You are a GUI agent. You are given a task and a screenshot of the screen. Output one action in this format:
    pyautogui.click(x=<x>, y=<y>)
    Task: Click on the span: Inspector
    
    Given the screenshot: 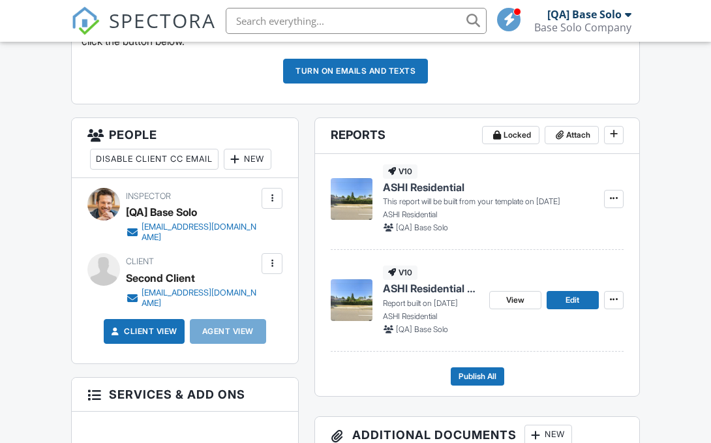 What is the action you would take?
    pyautogui.click(x=148, y=196)
    